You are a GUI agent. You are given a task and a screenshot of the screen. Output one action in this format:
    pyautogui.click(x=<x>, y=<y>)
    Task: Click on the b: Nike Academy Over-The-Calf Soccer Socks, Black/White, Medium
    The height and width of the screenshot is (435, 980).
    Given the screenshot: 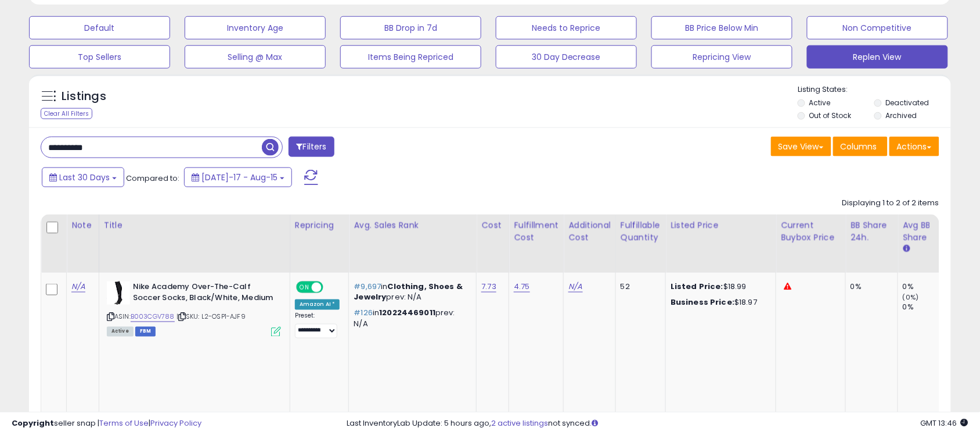 What is the action you would take?
    pyautogui.click(x=203, y=294)
    